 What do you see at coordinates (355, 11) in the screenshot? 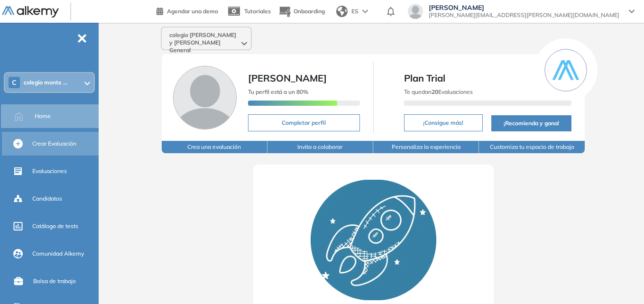
I see `span: ES` at bounding box center [355, 11].